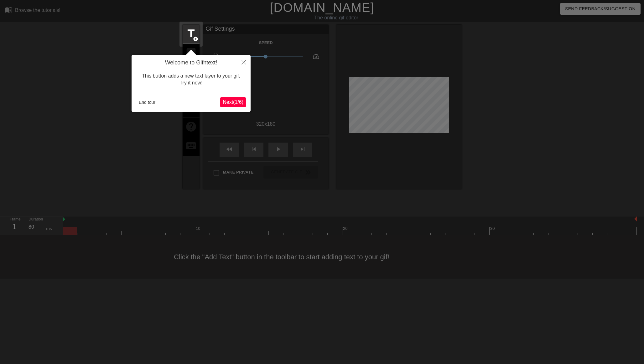  Describe the element at coordinates (233, 102) in the screenshot. I see `button: Next` at that location.